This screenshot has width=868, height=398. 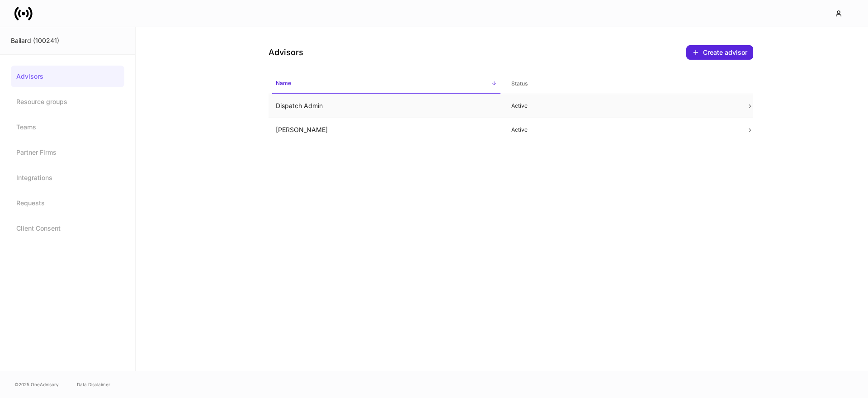 I want to click on a: Data Disclaimer, so click(x=93, y=385).